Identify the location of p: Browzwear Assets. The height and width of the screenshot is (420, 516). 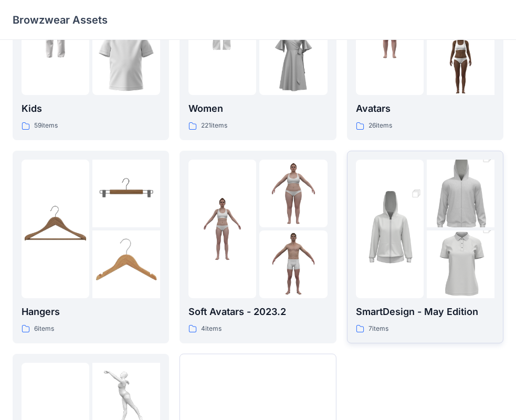
(60, 20).